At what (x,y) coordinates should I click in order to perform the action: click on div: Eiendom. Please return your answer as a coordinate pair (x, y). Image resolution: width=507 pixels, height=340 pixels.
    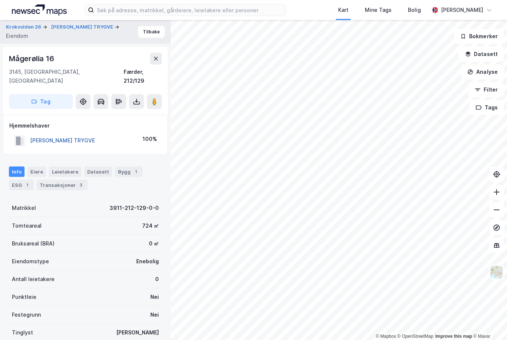
    Looking at the image, I should click on (17, 36).